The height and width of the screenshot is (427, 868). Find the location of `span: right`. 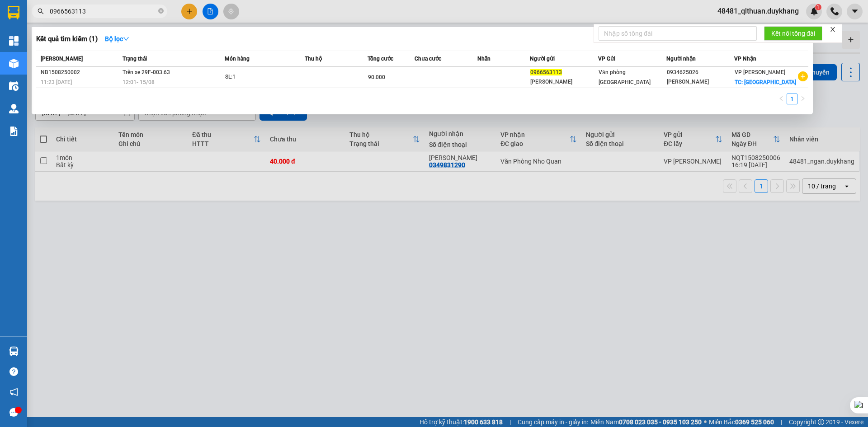

span: right is located at coordinates (802, 98).